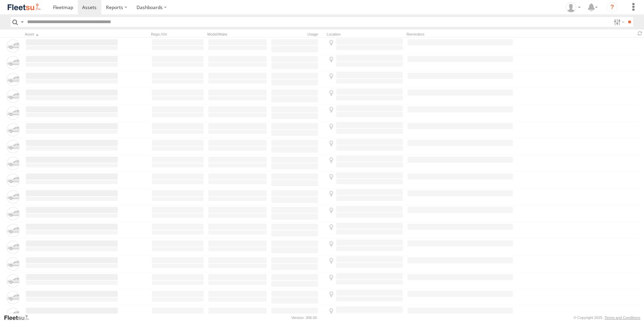 Image resolution: width=644 pixels, height=321 pixels. What do you see at coordinates (22, 22) in the screenshot?
I see `label: Search Query` at bounding box center [22, 22].